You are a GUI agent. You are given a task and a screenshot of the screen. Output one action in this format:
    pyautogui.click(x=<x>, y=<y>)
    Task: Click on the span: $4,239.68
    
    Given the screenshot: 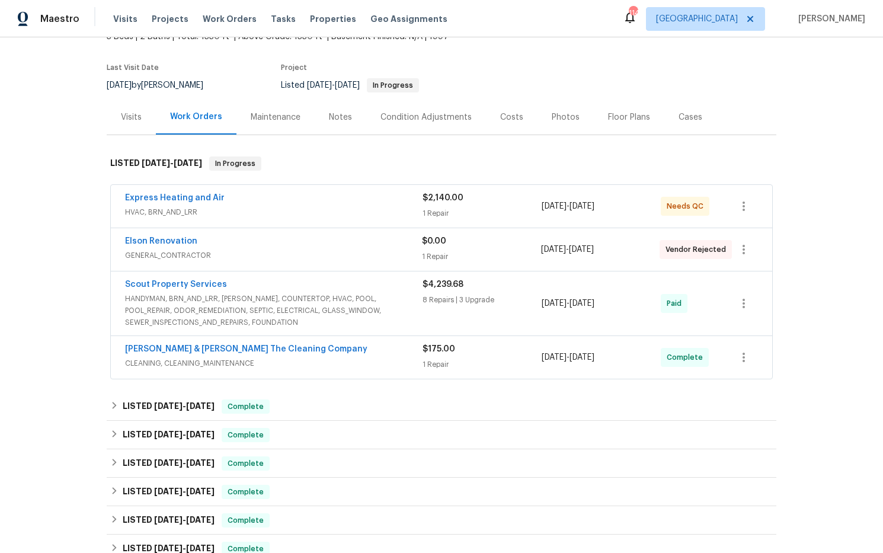 What is the action you would take?
    pyautogui.click(x=442, y=284)
    